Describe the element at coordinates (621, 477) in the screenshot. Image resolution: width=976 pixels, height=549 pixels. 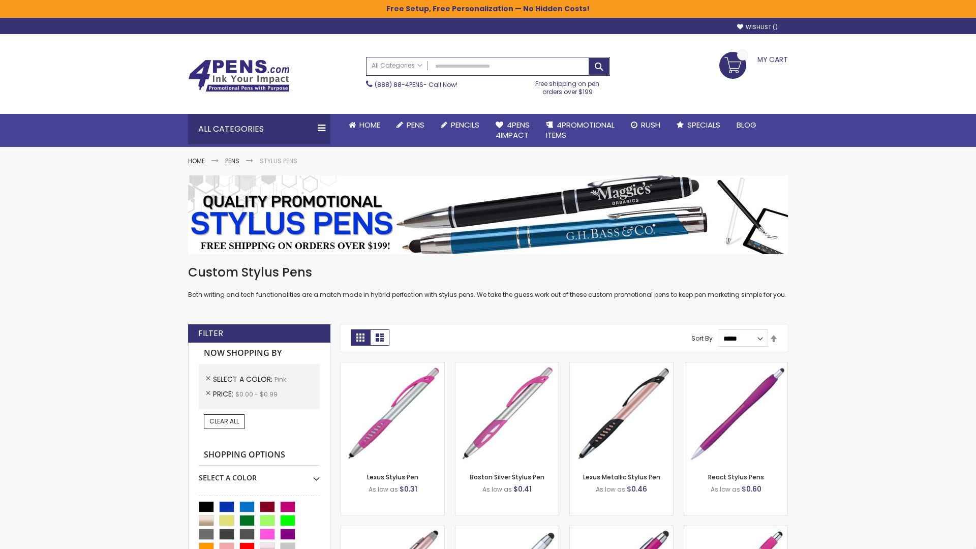
I see `a: Lexus Metallic Stylus Pen` at that location.